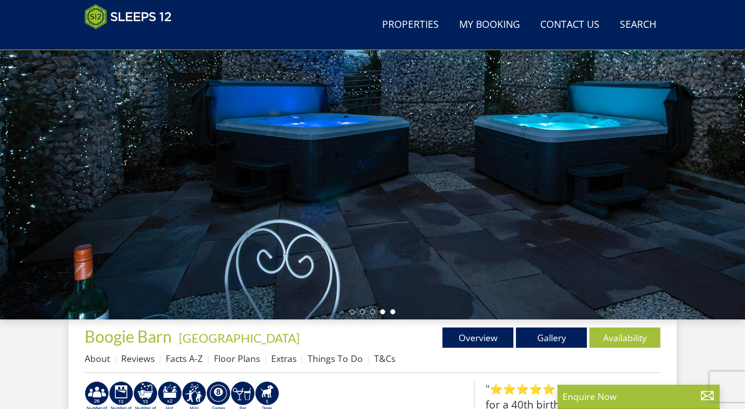 The width and height of the screenshot is (745, 409). Describe the element at coordinates (551, 338) in the screenshot. I see `a: Gallery` at that location.